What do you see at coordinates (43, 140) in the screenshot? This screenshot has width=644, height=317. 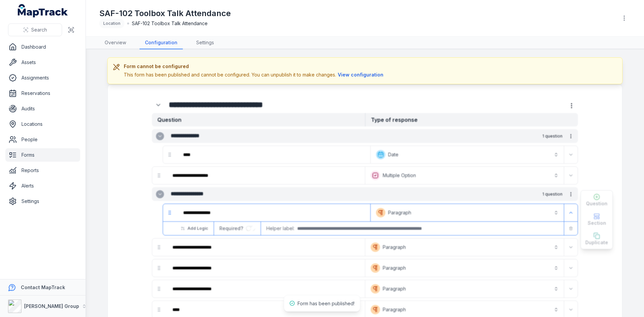 I see `a: People` at bounding box center [43, 140].